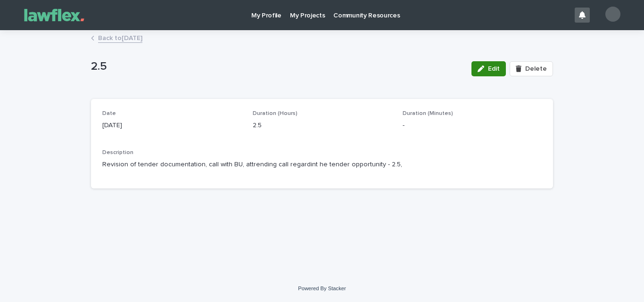 The height and width of the screenshot is (302, 644). What do you see at coordinates (109, 113) in the screenshot?
I see `span: Date` at bounding box center [109, 113].